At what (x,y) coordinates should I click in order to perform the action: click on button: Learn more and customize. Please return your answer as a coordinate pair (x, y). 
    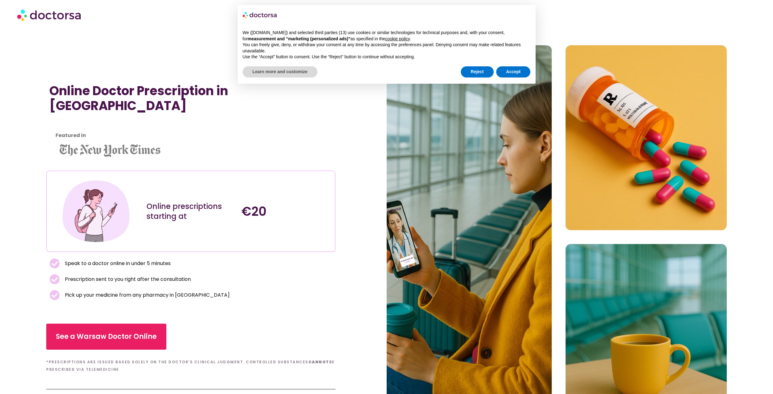
    Looking at the image, I should click on (280, 72).